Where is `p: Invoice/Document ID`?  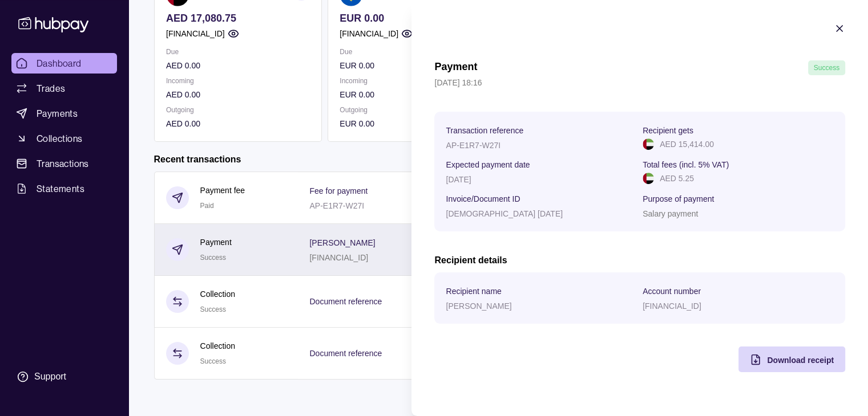
p: Invoice/Document ID is located at coordinates (483, 199).